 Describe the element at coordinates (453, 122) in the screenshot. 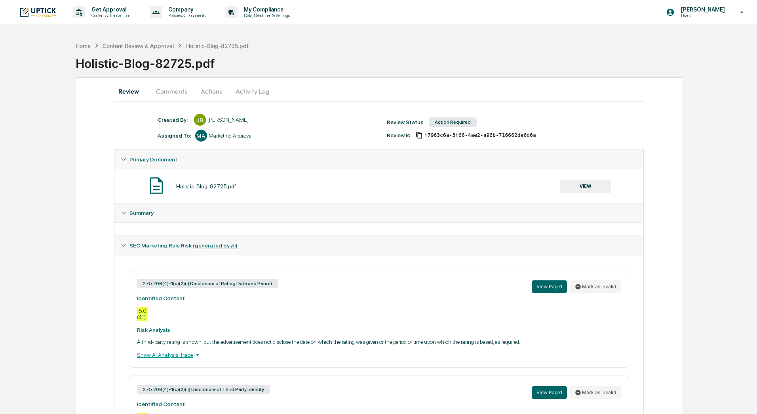

I see `div: Action Required` at that location.